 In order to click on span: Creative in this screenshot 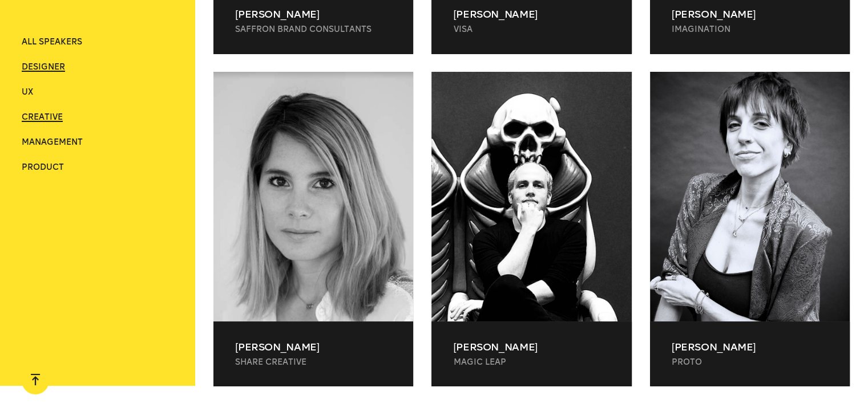, I will do `click(42, 117)`.